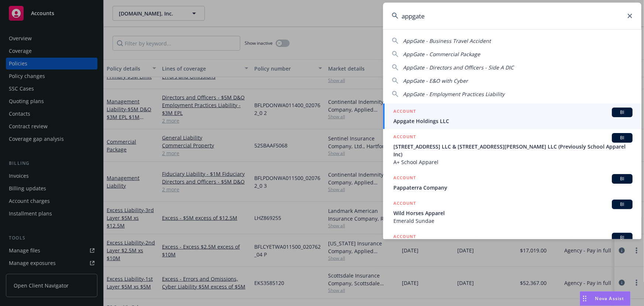  Describe the element at coordinates (441, 54) in the screenshot. I see `span: AppGate - Commercial Package` at that location.